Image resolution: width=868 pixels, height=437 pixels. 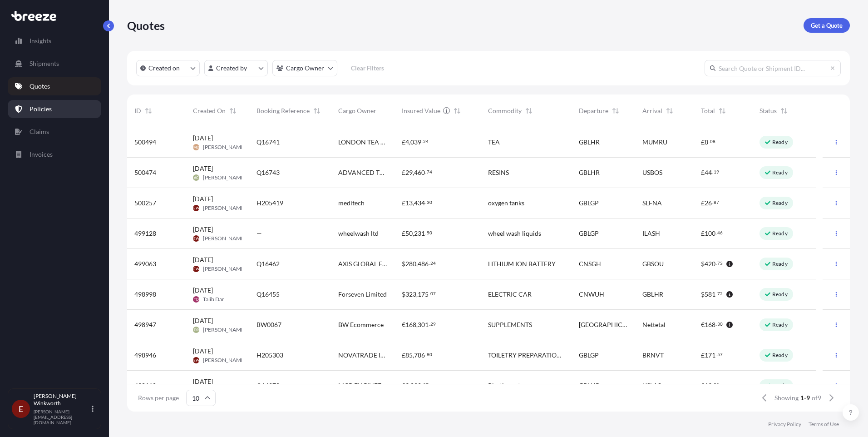 I want to click on a: Insights, so click(x=55, y=41).